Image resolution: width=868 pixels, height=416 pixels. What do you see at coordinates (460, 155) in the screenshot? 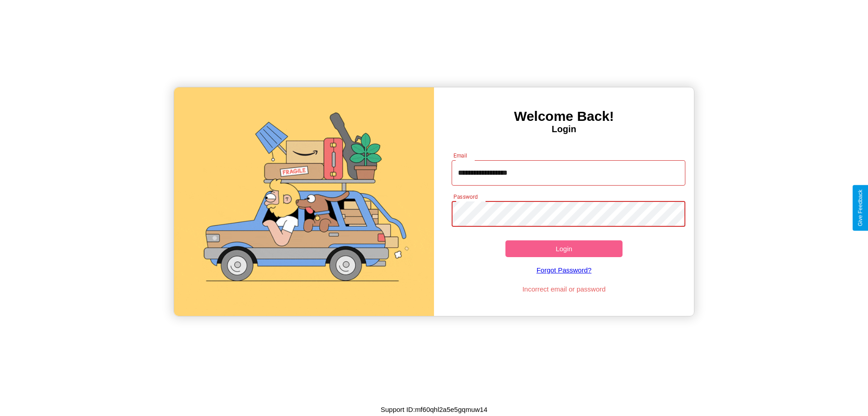
I see `label: Email` at bounding box center [460, 155].